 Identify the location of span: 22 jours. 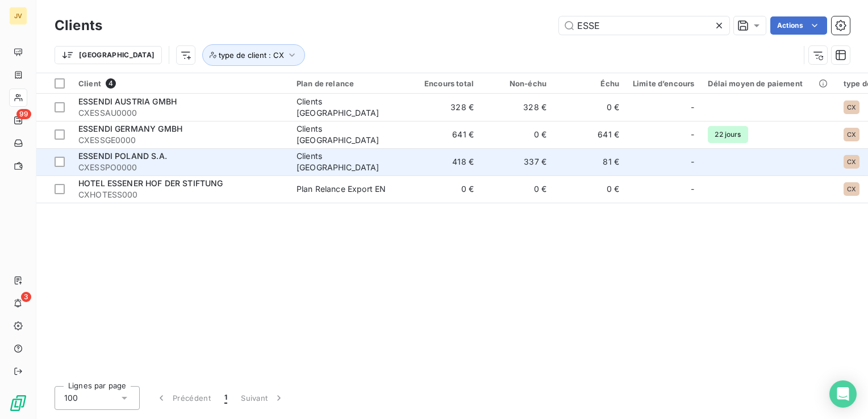
(728, 134).